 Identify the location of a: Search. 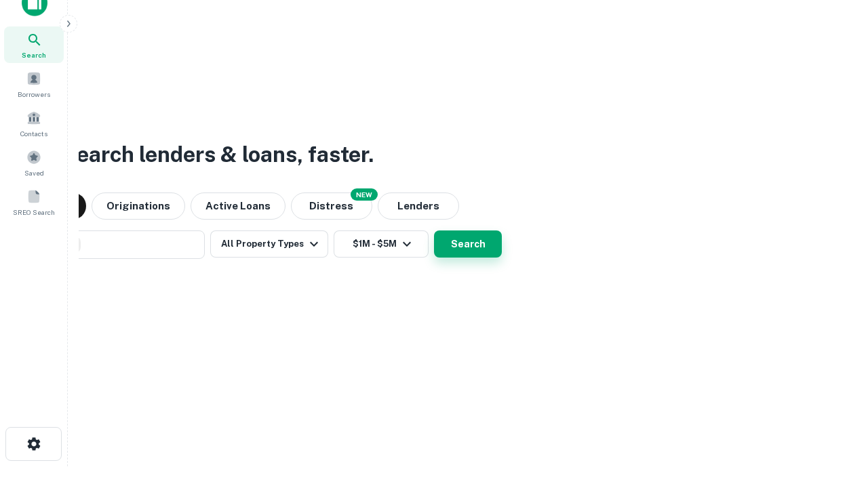
(34, 45).